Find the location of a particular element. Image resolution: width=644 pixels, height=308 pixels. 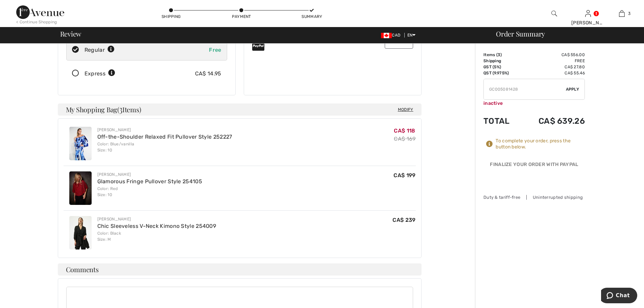

td: CA$ 556.00 is located at coordinates (552, 55).